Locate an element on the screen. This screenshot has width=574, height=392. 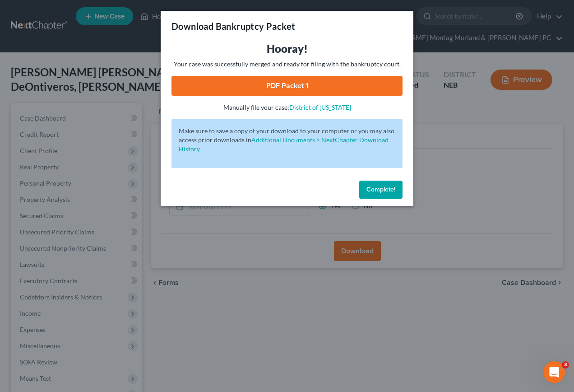
h3: Download Bankruptcy Packet is located at coordinates (233, 26).